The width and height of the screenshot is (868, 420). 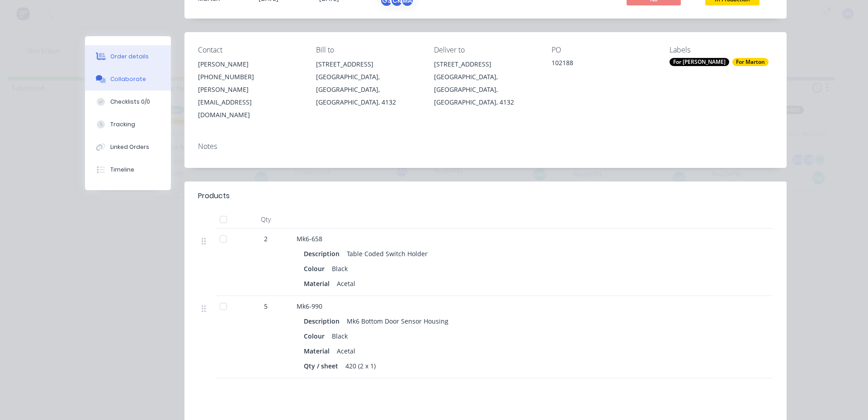 What do you see at coordinates (361, 366) in the screenshot?
I see `div: 420 (2 x 1)` at bounding box center [361, 366].